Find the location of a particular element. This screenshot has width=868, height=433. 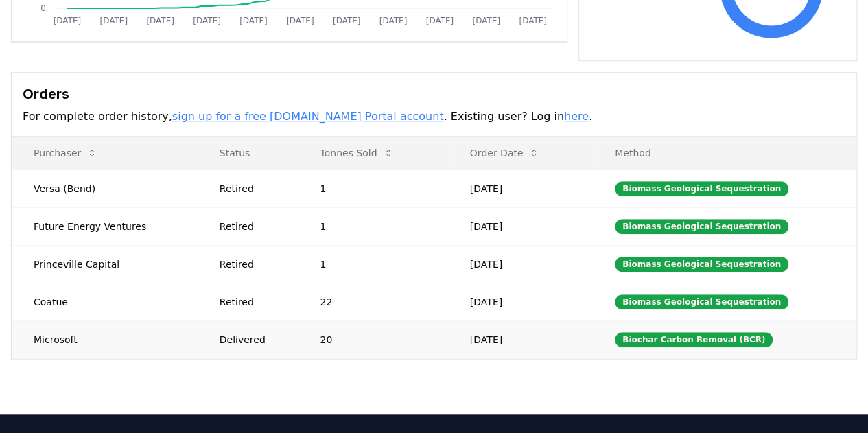

p: For complete order history, . Existing user? Log in . is located at coordinates (434, 117).